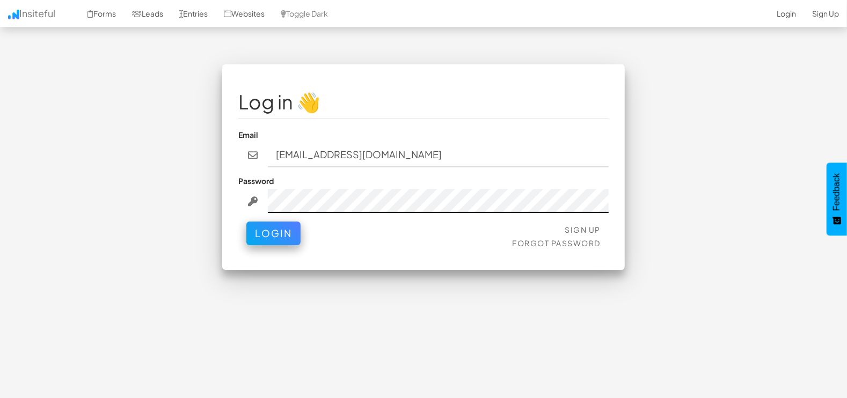 The image size is (847, 398). Describe the element at coordinates (837, 199) in the screenshot. I see `button: Feedback - Show survey` at that location.